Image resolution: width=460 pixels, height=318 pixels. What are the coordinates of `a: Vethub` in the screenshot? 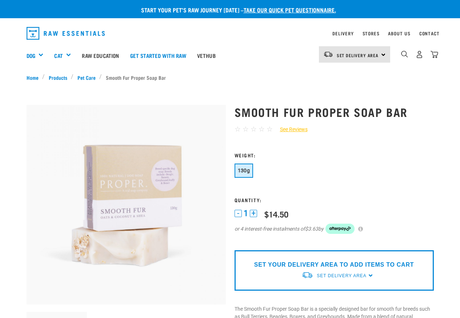 It's located at (206, 55).